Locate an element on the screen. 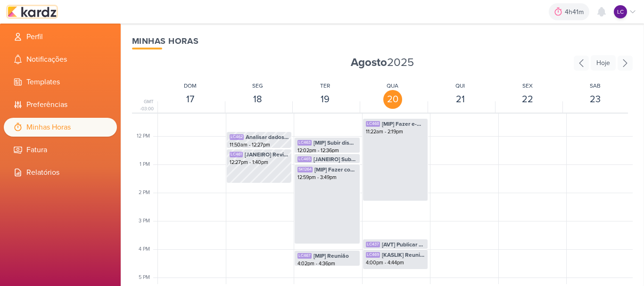  div: SK1264 is located at coordinates (305, 169).